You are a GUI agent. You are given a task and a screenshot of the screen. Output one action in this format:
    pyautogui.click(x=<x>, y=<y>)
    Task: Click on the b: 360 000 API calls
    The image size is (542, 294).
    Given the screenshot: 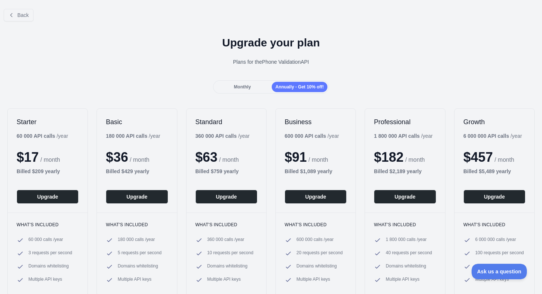 What is the action you would take?
    pyautogui.click(x=216, y=136)
    